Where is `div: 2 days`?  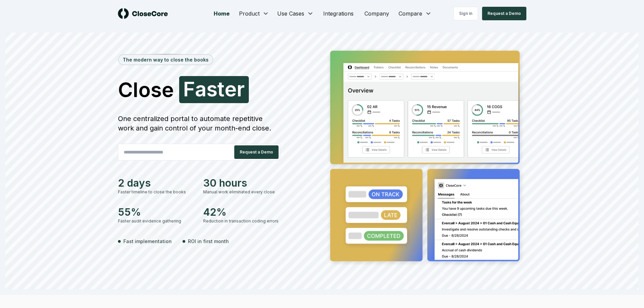 div: 2 days is located at coordinates (156, 183).